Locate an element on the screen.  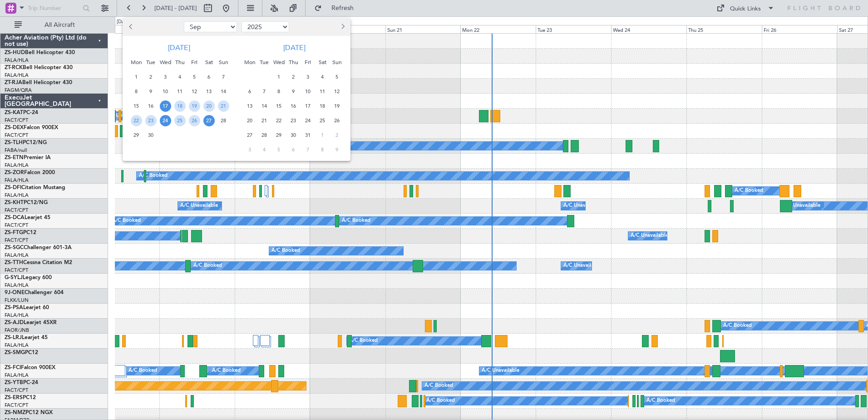
div: 22-9-2025 is located at coordinates (136, 120).